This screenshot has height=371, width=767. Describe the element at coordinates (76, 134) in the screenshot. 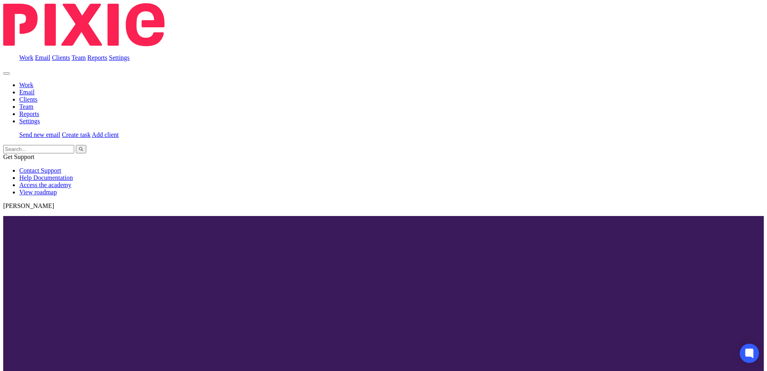

I see `a: Create task` at that location.